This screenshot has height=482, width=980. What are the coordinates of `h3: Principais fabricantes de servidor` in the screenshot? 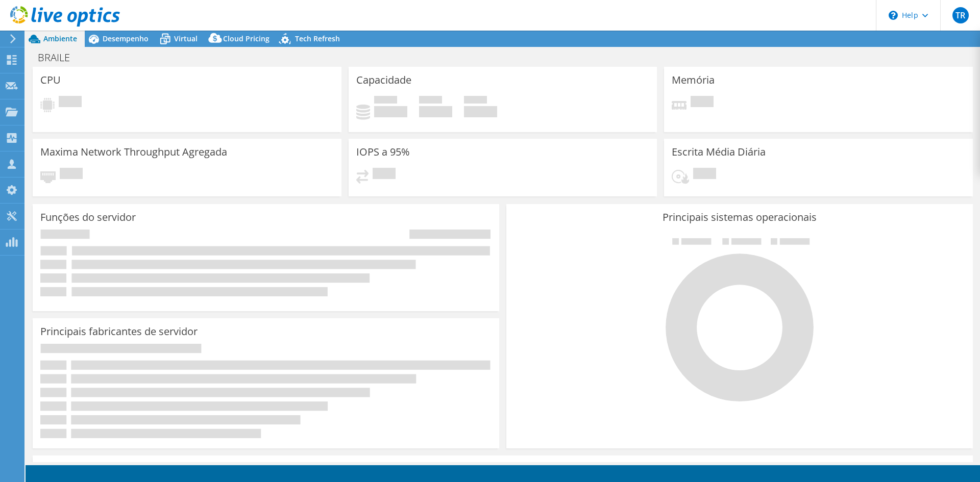 It's located at (119, 331).